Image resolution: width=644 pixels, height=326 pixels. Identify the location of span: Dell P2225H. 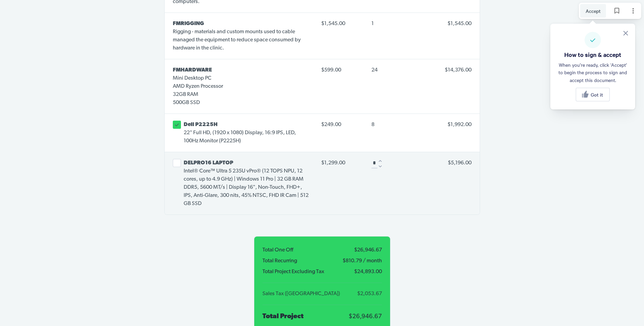
(200, 124).